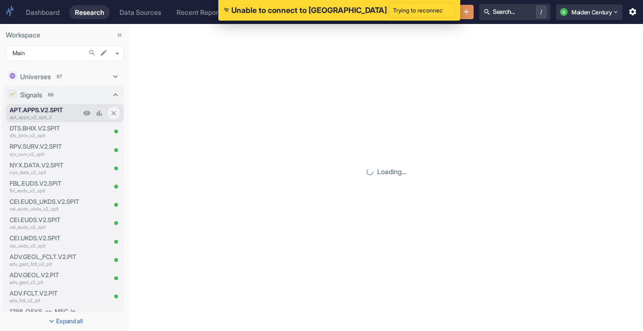 Image resolution: width=643 pixels, height=331 pixels. Describe the element at coordinates (45, 301) in the screenshot. I see `p: adv_fclt_v2_pit` at that location.